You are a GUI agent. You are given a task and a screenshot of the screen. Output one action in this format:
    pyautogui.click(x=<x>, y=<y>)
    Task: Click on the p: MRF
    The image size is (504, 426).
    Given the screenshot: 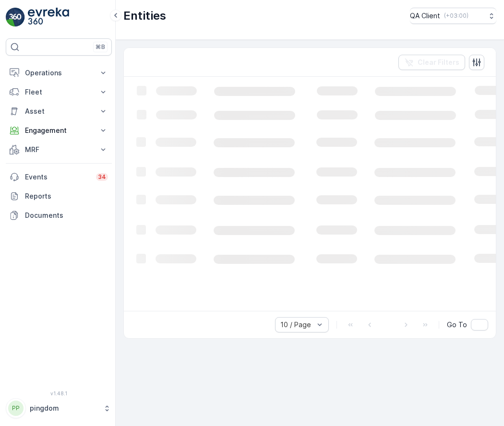 What is the action you would take?
    pyautogui.click(x=59, y=150)
    